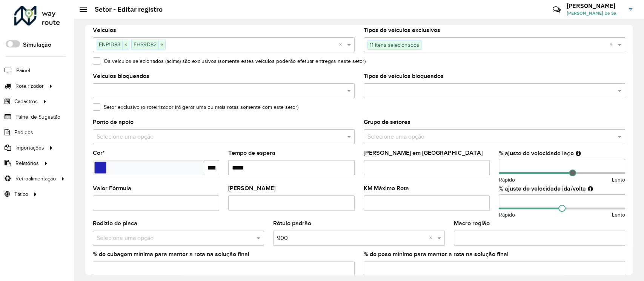 This screenshot has width=644, height=281. What do you see at coordinates (578, 153) in the screenshot?
I see `em: Ajuste de velocidade do veículo entre clientes` at bounding box center [578, 153].